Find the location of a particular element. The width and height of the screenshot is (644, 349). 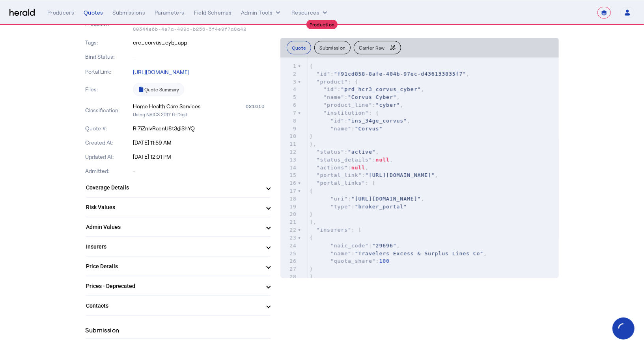

span: "ins_34ge_corvus" is located at coordinates (377, 121).